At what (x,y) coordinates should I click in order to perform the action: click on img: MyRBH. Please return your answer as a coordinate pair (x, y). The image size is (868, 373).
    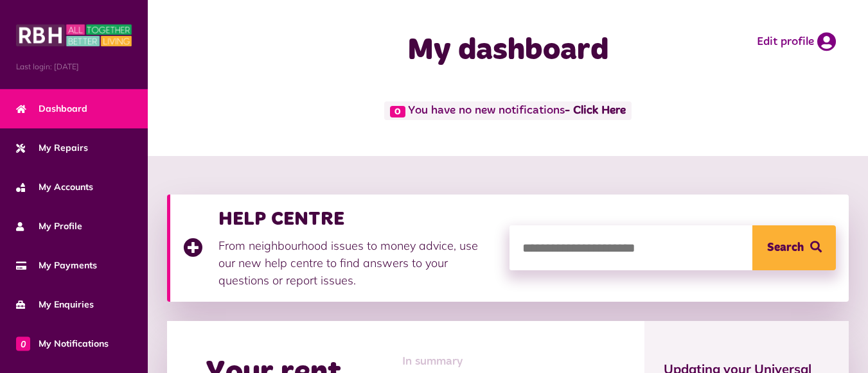
    Looking at the image, I should click on (74, 35).